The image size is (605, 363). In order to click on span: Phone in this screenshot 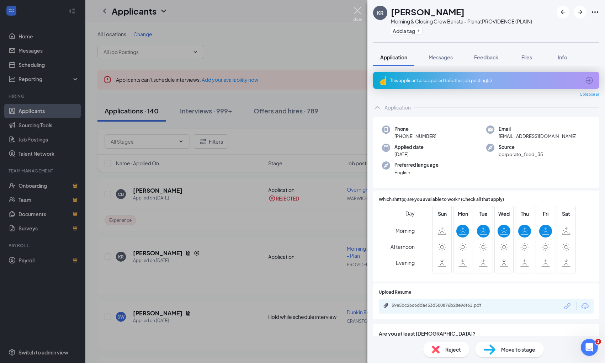, I will do `click(415, 129)`.